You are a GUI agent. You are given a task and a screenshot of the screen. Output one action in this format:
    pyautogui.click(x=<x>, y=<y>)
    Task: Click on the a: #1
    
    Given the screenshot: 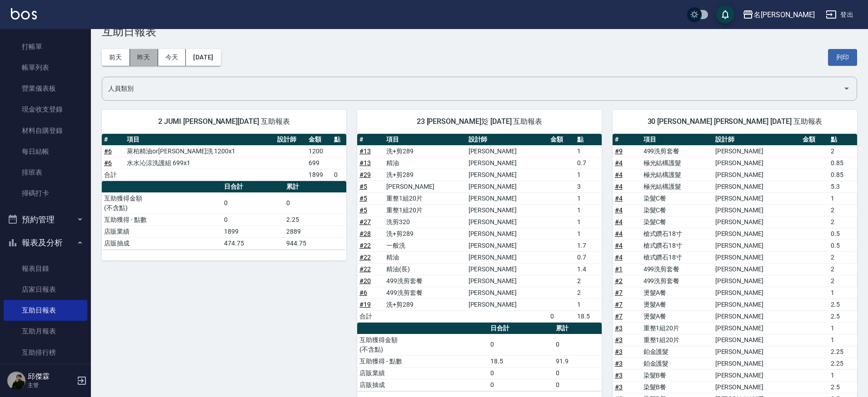 What is the action you would take?
    pyautogui.click(x=619, y=269)
    